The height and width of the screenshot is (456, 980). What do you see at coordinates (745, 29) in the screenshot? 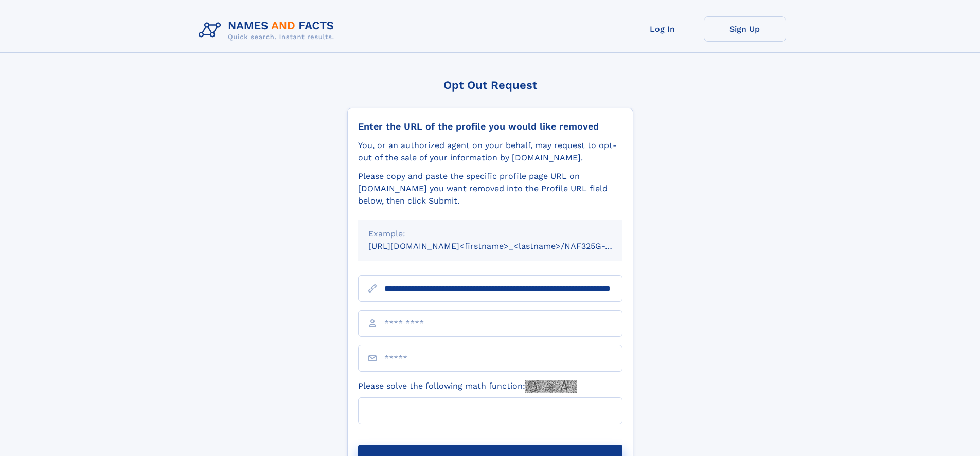
I see `a: Sign Up` at bounding box center [745, 29].